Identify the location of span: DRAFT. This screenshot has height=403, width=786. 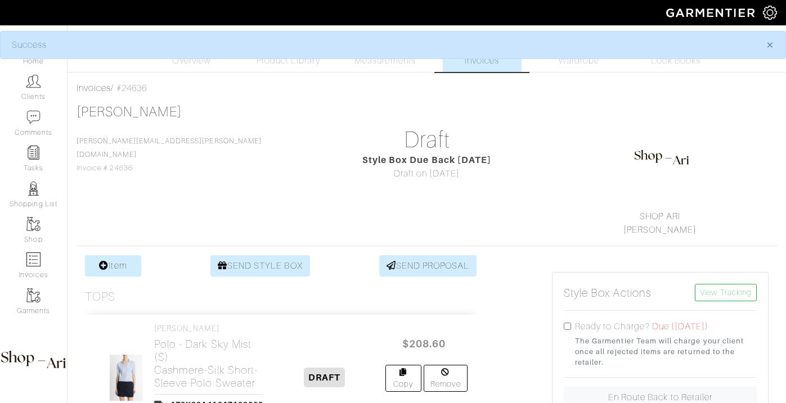
(324, 377).